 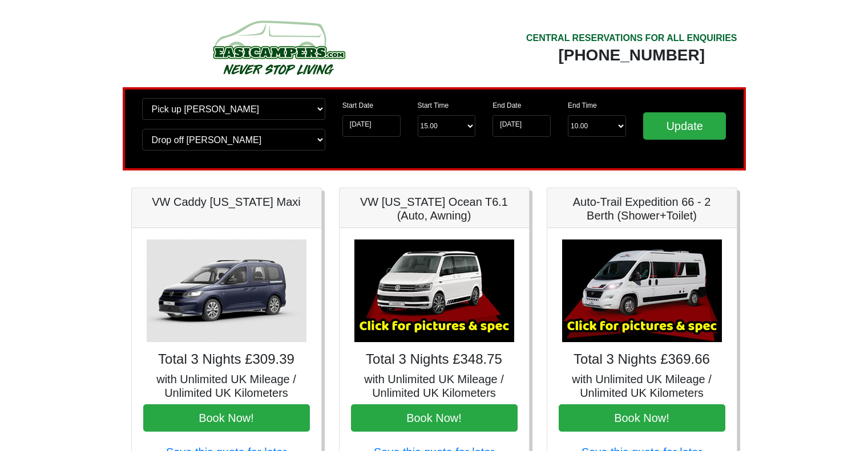 I want to click on h4: Total 3 Nights £348.75, so click(x=434, y=359).